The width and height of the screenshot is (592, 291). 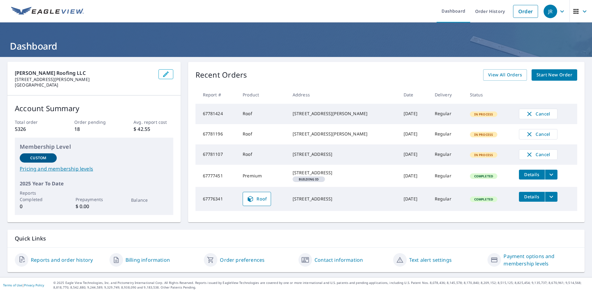 What do you see at coordinates (505, 75) in the screenshot?
I see `span: View All Orders` at bounding box center [505, 75].